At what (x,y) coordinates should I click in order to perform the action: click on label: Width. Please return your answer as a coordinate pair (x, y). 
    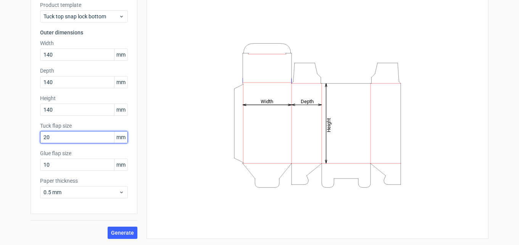
    Looking at the image, I should click on (84, 43).